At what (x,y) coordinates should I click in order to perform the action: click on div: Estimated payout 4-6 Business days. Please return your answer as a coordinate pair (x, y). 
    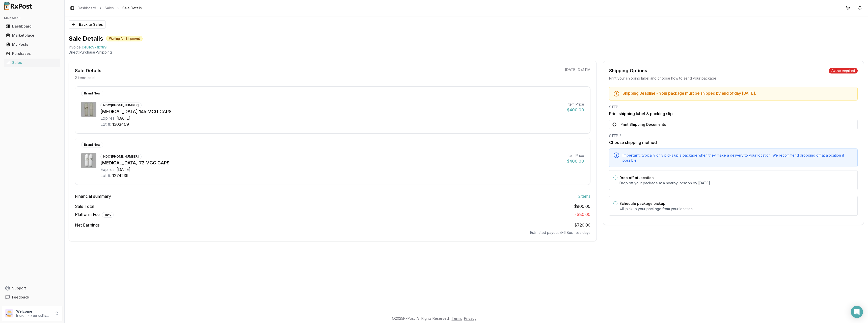
    Looking at the image, I should click on (332, 233).